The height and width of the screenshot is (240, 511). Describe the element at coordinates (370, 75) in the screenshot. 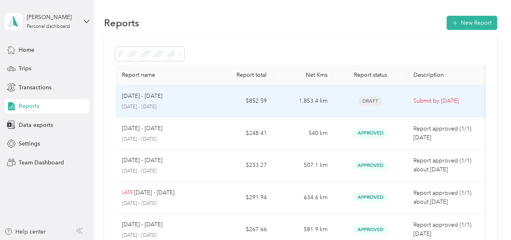

I see `div: Report status` at that location.